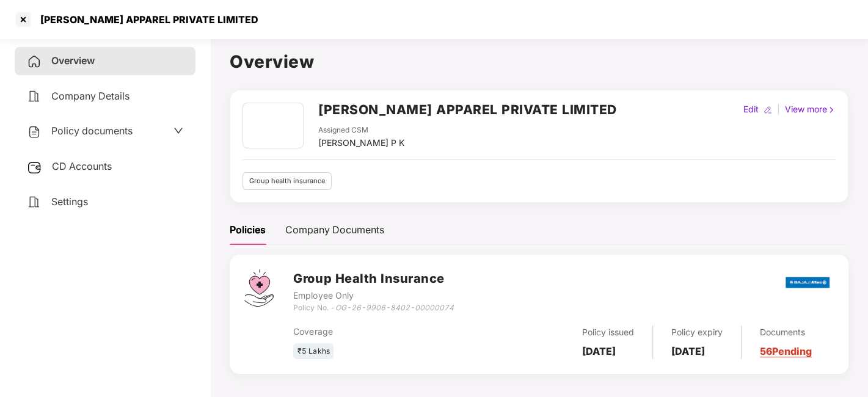 This screenshot has width=868, height=397. I want to click on h1: Overview, so click(538, 62).